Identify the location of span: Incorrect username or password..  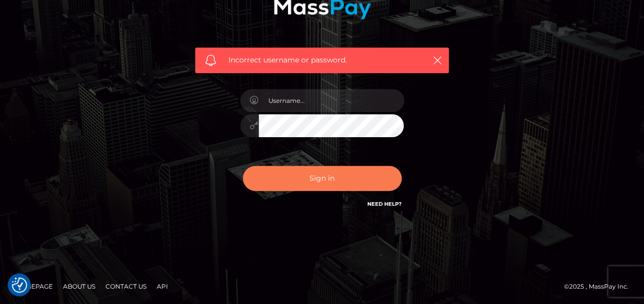
(322, 60).